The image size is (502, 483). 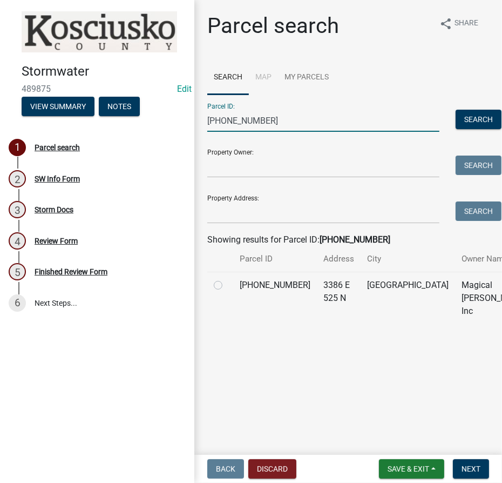 What do you see at coordinates (446, 24) in the screenshot?
I see `i: share` at bounding box center [446, 24].